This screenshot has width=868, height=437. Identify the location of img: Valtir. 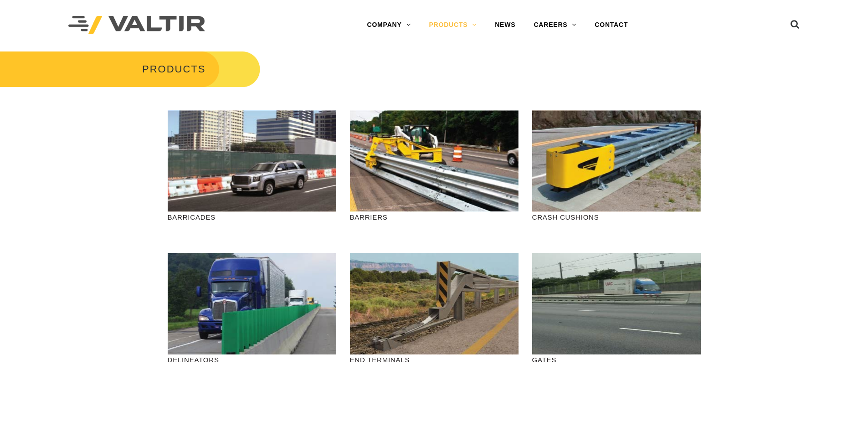
(137, 25).